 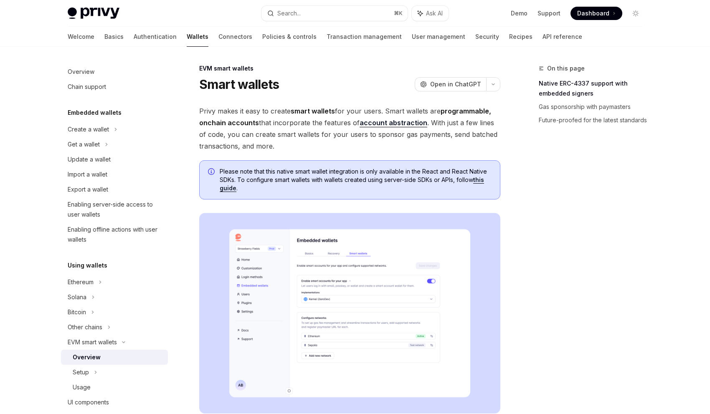 What do you see at coordinates (355, 180) in the screenshot?
I see `span: Please note that this native smart wallet integration is only available in the React and React Na...` at bounding box center [355, 180].